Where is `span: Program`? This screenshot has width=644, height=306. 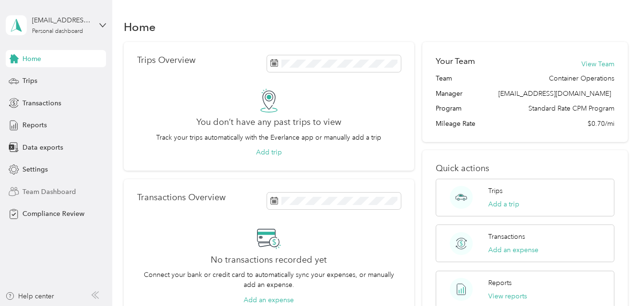 span: Program is located at coordinates (449, 108).